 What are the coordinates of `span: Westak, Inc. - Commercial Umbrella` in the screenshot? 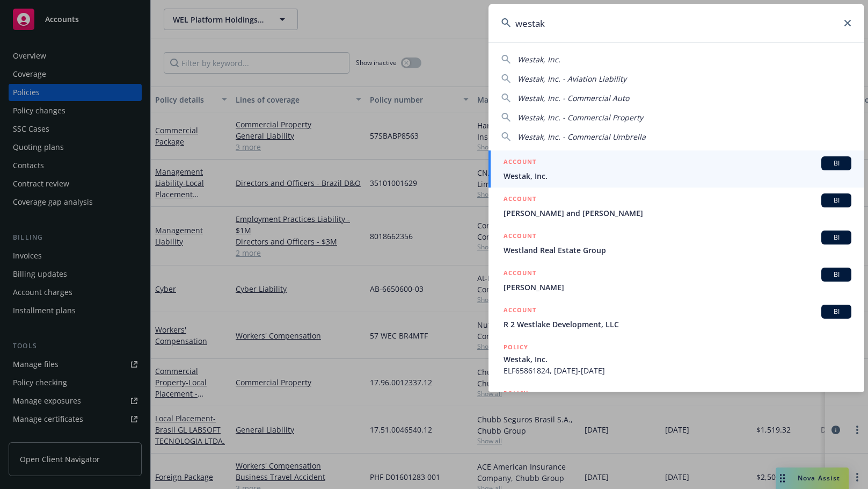 It's located at (582, 136).